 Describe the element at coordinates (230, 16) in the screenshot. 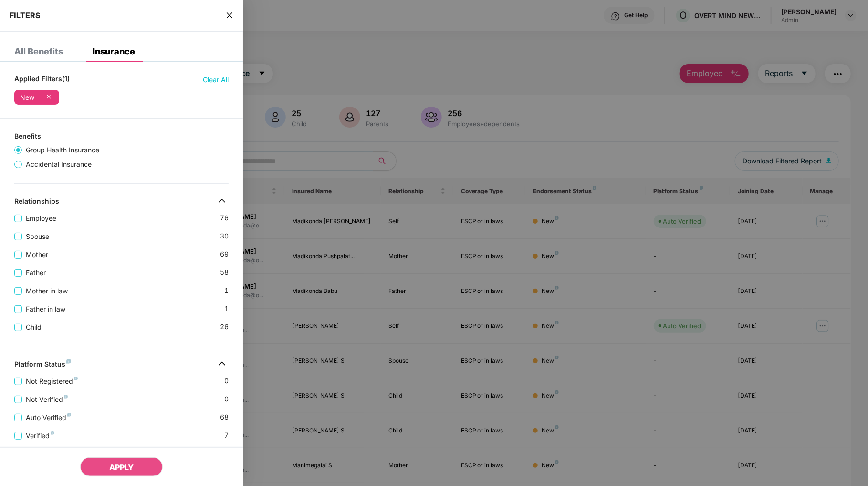

I see `span: close` at that location.